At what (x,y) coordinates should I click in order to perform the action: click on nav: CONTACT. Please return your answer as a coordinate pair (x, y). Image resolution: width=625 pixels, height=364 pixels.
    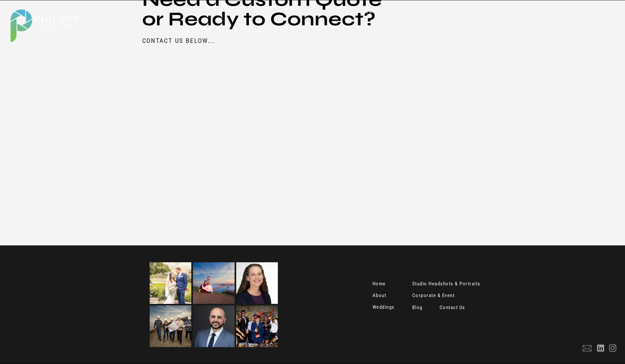
    Looking at the image, I should click on (467, 12).